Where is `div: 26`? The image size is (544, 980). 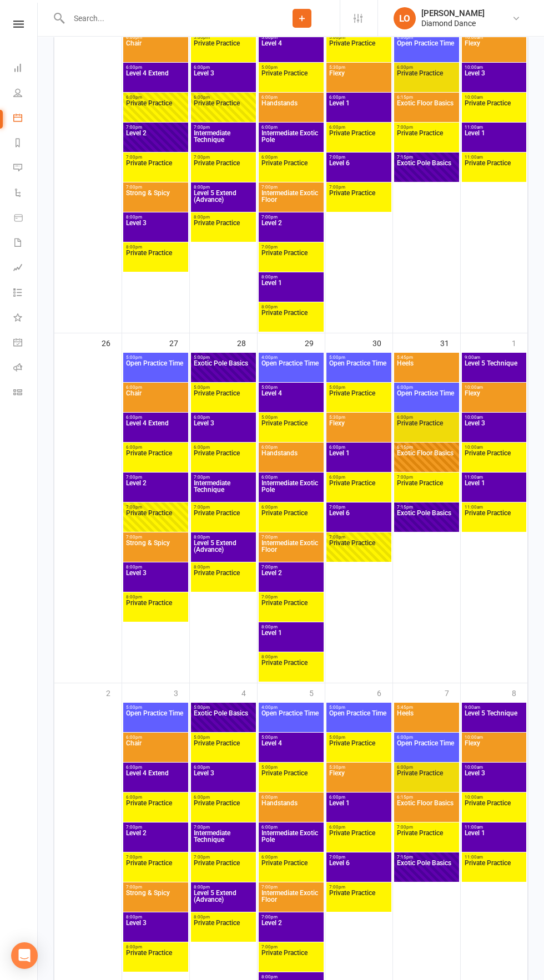 div: 26 is located at coordinates (111, 342).